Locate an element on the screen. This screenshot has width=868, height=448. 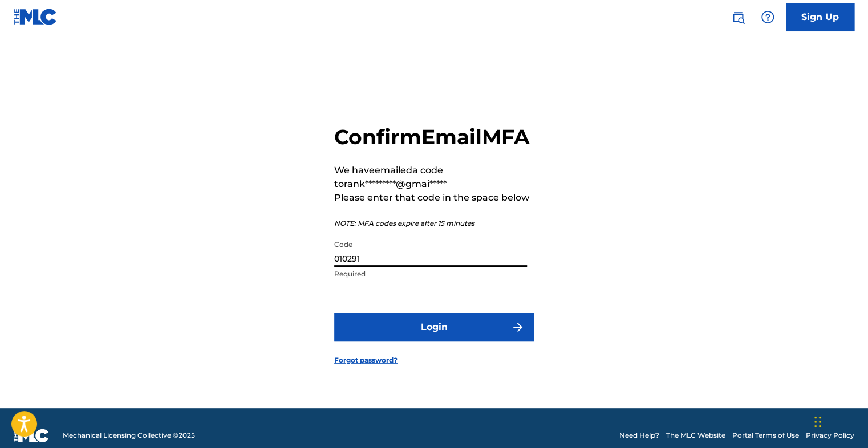
a: Need Help? is located at coordinates (639, 436).